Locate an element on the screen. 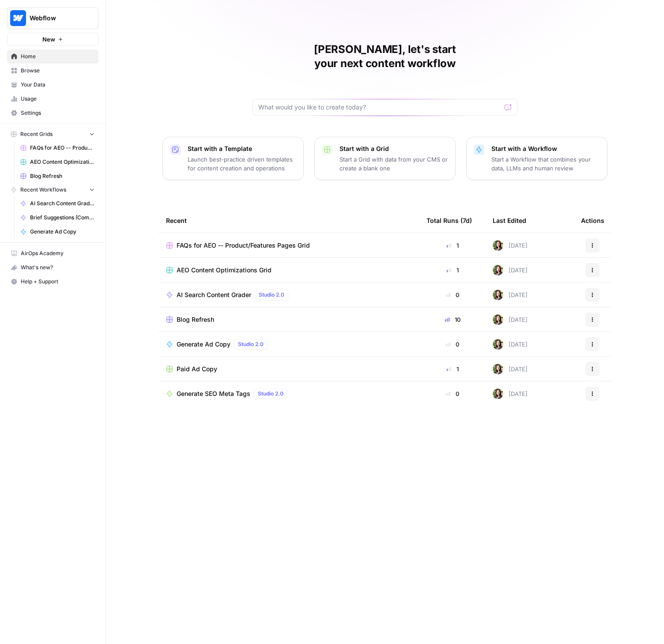 The image size is (664, 644). a: Paid Ad Copy is located at coordinates (289, 369).